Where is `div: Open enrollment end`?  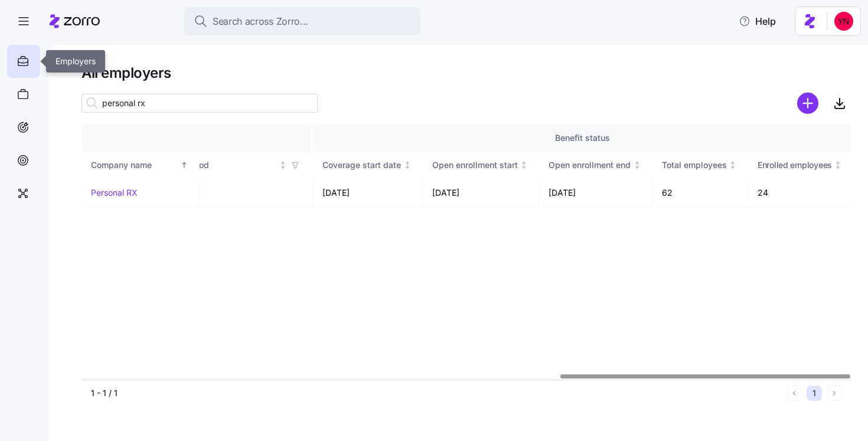 div: Open enrollment end is located at coordinates (589, 165).